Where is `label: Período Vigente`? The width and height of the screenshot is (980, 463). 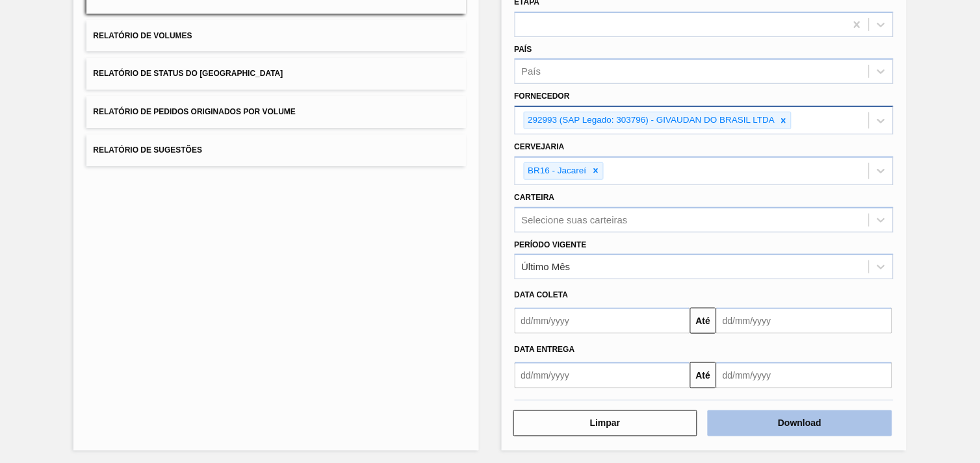 label: Período Vigente is located at coordinates (551, 245).